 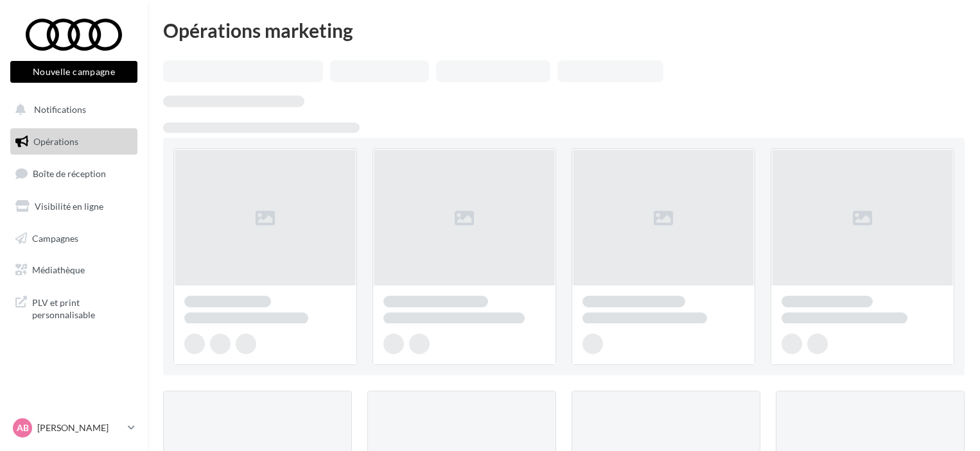 I want to click on a: Visibilité en ligne, so click(x=74, y=206).